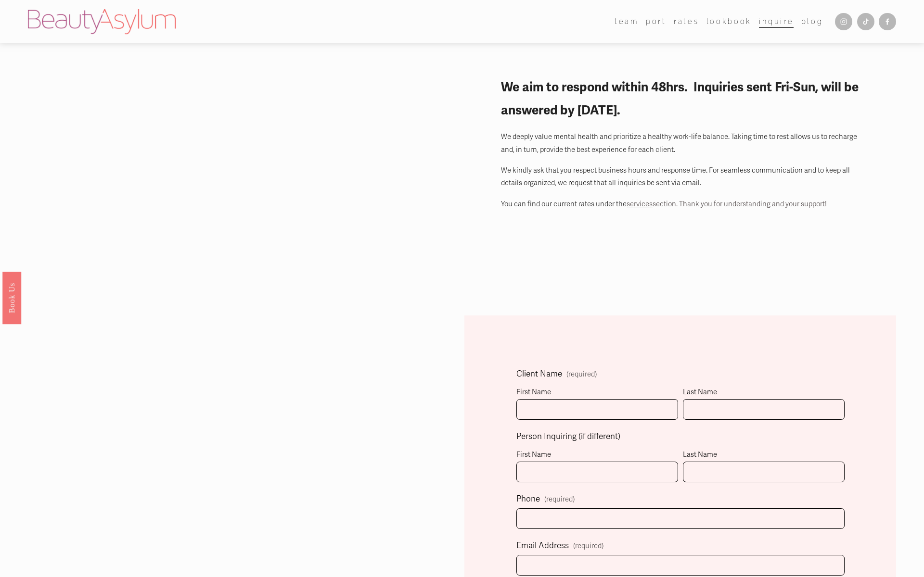 This screenshot has width=924, height=577. What do you see at coordinates (681, 177) in the screenshot?
I see `p: We kindly ask that you respect business hours and response time. For seamless communication and t...` at bounding box center [681, 177].